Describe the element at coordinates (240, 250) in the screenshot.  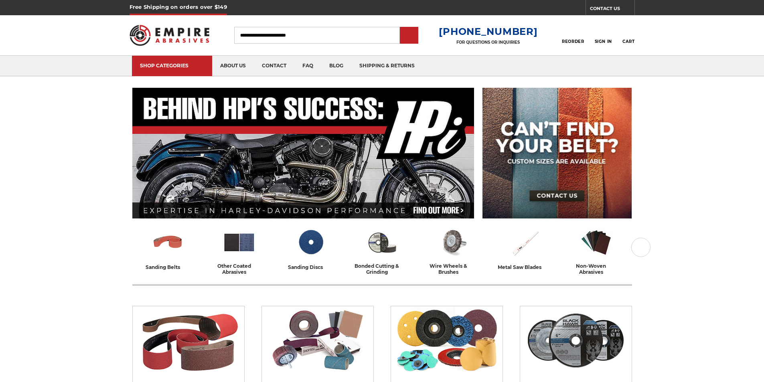
I see `a: other coated abrasives` at that location.